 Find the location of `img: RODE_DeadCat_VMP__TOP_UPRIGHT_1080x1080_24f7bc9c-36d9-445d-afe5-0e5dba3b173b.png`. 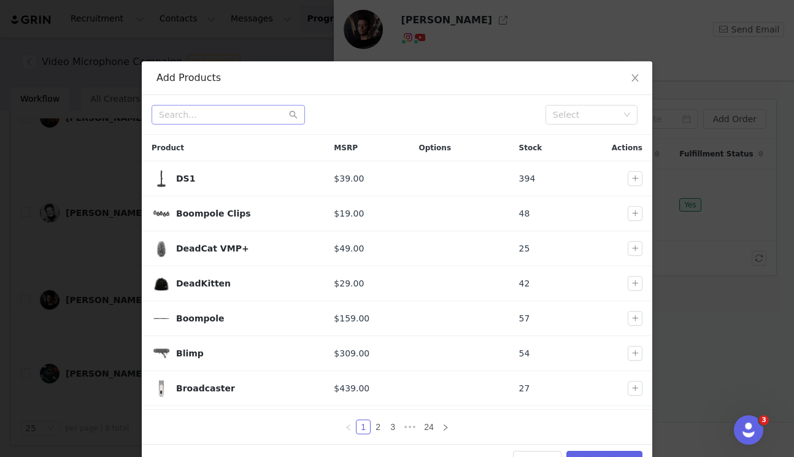

img: RODE_DeadCat_VMP__TOP_UPRIGHT_1080x1080_24f7bc9c-36d9-445d-afe5-0e5dba3b173b.png is located at coordinates (161, 249).